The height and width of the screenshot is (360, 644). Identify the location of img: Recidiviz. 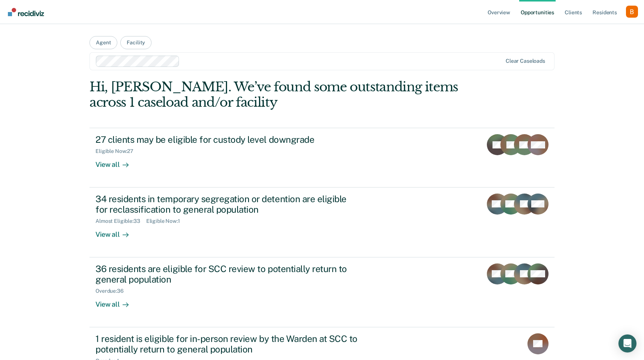
(26, 12).